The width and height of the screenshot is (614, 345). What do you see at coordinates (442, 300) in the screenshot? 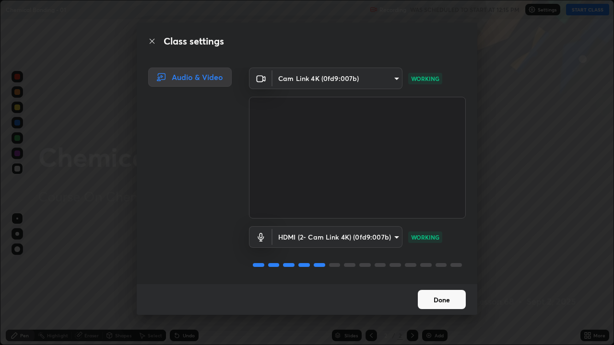
I see `button: Done` at bounding box center [442, 300].